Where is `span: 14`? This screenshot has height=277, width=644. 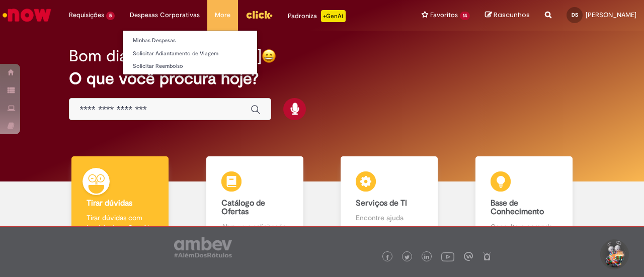 span: 14 is located at coordinates (465, 16).